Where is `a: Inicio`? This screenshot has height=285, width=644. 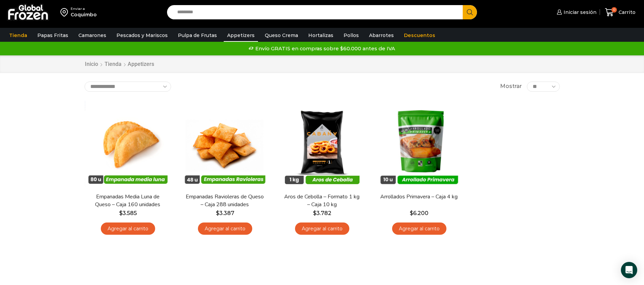 a: Inicio is located at coordinates (91, 64).